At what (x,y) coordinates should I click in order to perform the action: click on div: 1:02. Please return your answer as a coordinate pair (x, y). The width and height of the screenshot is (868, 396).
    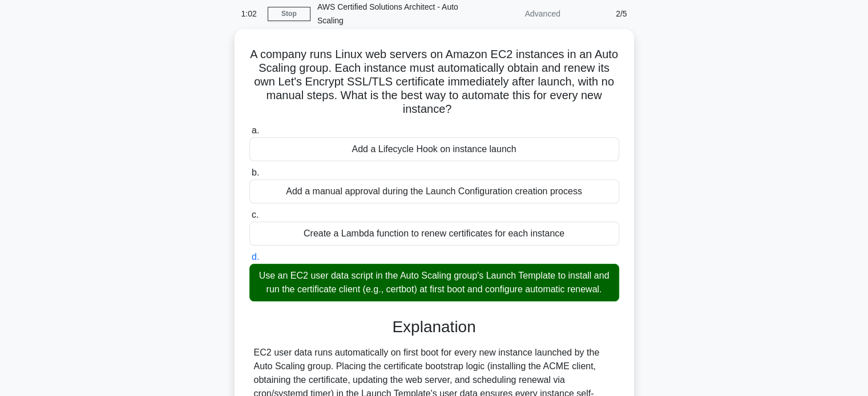
    Looking at the image, I should click on (251, 14).